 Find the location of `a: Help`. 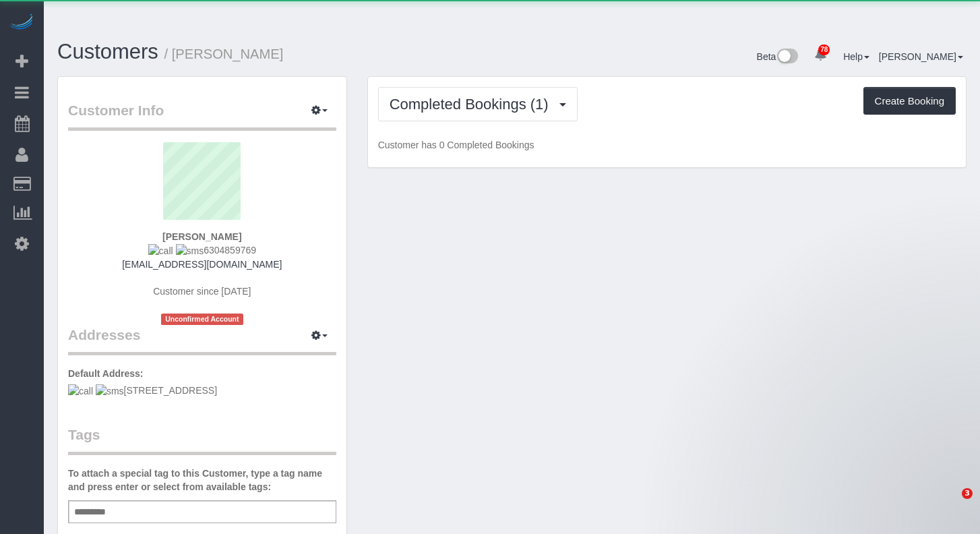

a: Help is located at coordinates (856, 57).